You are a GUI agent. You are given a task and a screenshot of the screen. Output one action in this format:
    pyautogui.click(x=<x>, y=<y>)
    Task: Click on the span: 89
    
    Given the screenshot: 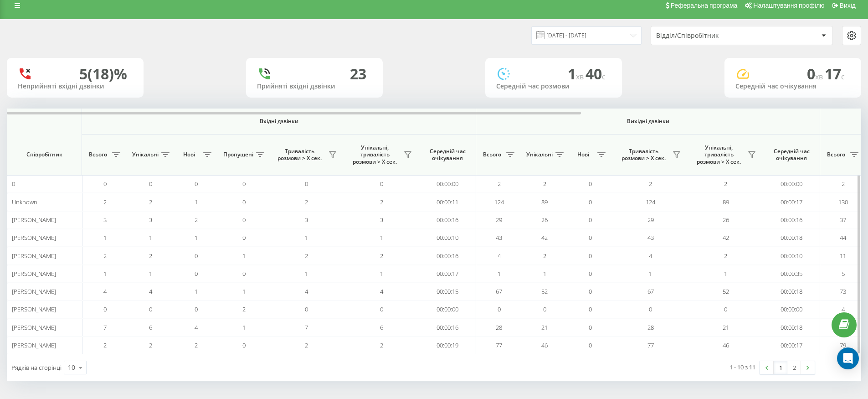 What is the action you would take?
    pyautogui.click(x=545, y=202)
    